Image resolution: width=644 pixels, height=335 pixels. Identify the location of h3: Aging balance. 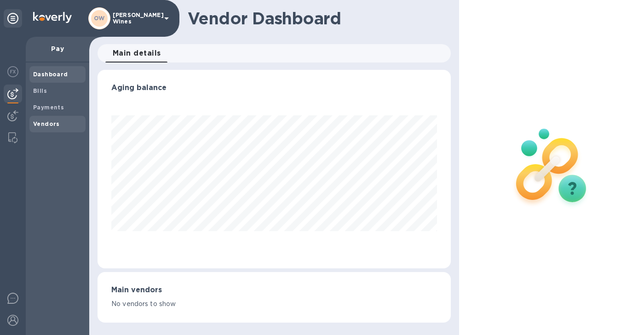
(274, 88).